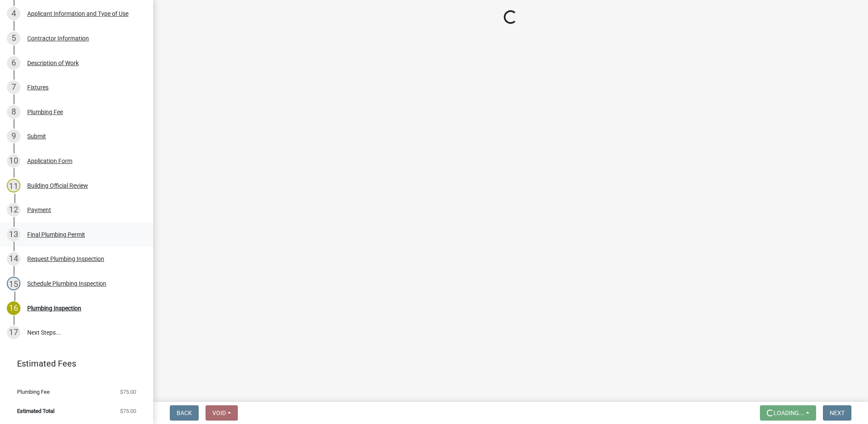 This screenshot has height=424, width=868. Describe the element at coordinates (36, 411) in the screenshot. I see `span: Estimated Total` at that location.